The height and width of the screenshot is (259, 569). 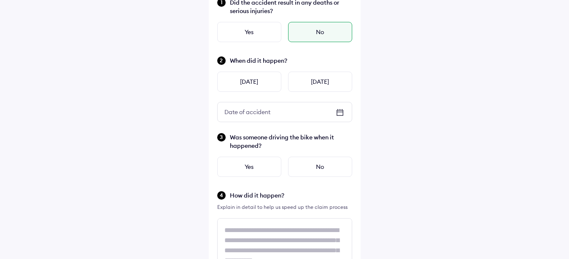 What do you see at coordinates (285, 207) in the screenshot?
I see `div: Explain in detail to help us speed up the claim process` at bounding box center [285, 207].